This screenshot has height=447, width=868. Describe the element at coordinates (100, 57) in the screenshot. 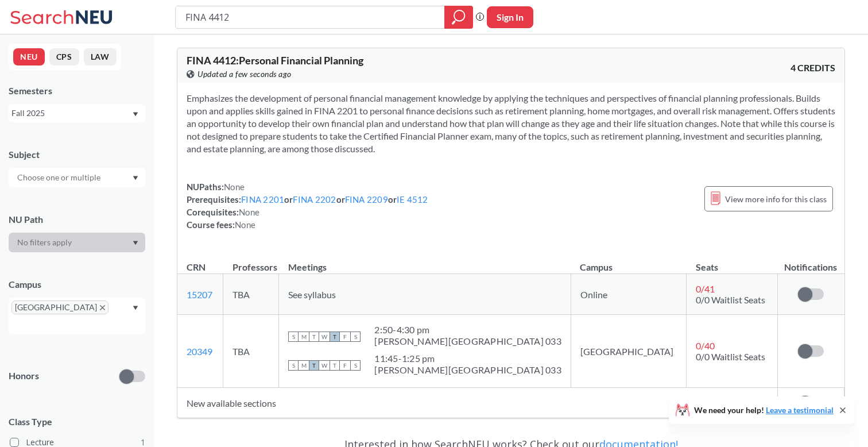

I see `button: LAW` at that location.